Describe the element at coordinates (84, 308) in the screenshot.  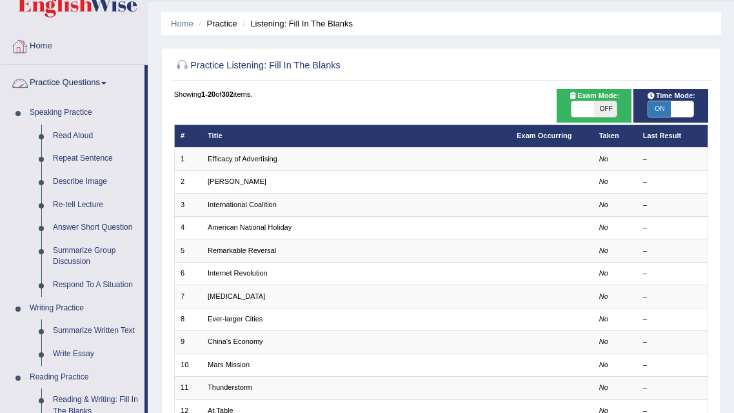
I see `a: Writing Practice` at that location.